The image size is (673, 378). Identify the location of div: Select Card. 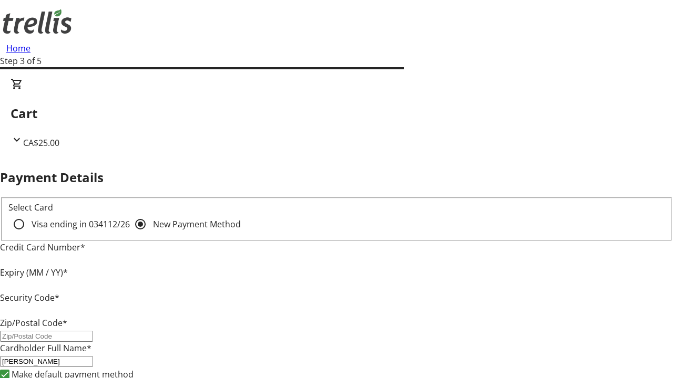
(336, 208).